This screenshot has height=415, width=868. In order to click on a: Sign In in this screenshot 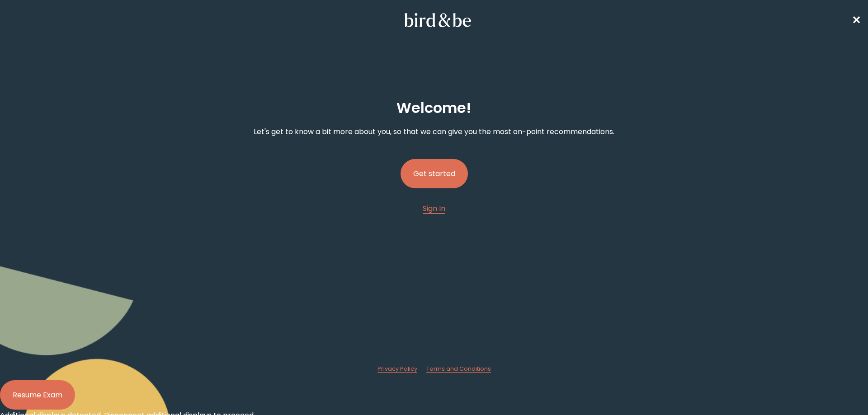, I will do `click(434, 208)`.